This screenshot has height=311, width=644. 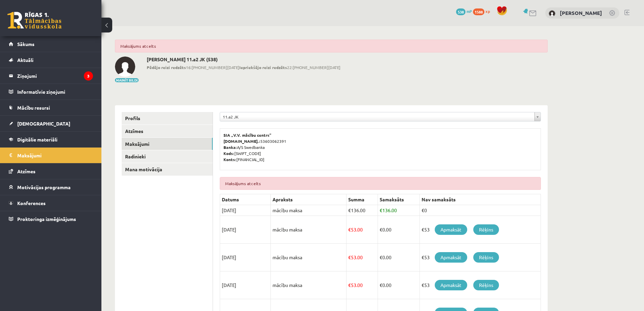 What do you see at coordinates (399, 199) in the screenshot?
I see `th: Samaksāts` at bounding box center [399, 199].